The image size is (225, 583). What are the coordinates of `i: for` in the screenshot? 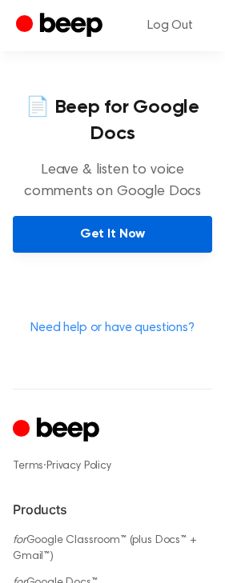 It's located at (19, 540).